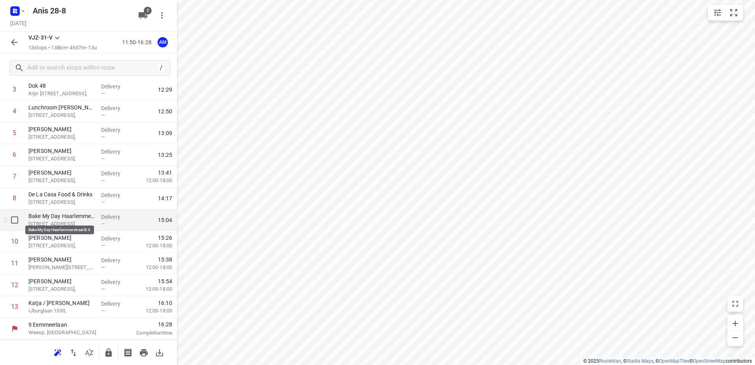  Describe the element at coordinates (92, 68) in the screenshot. I see `input: Add or search stops within route` at that location.